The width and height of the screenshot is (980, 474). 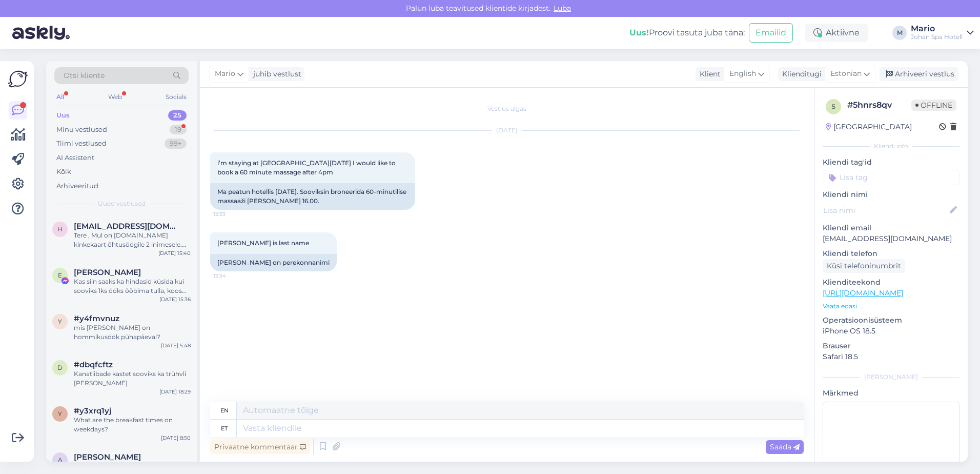 I want to click on div: # 5hnrs8qv, so click(x=879, y=105).